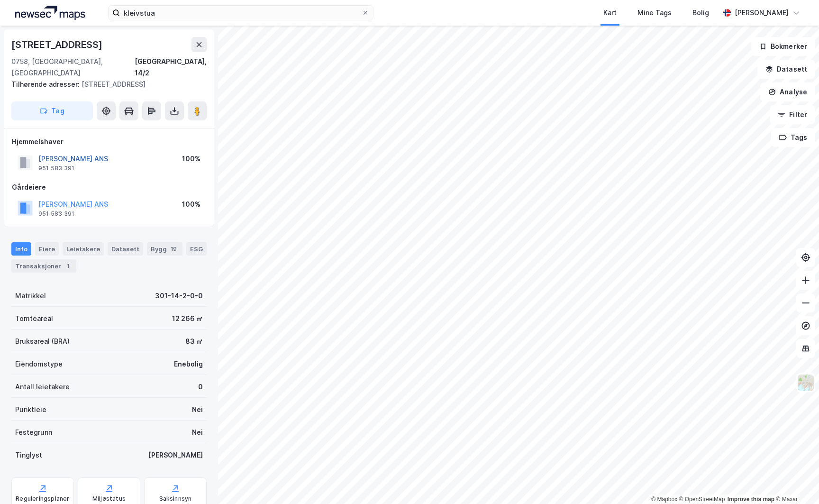 This screenshot has width=819, height=504. What do you see at coordinates (174, 249) in the screenshot?
I see `div: 19` at bounding box center [174, 249].